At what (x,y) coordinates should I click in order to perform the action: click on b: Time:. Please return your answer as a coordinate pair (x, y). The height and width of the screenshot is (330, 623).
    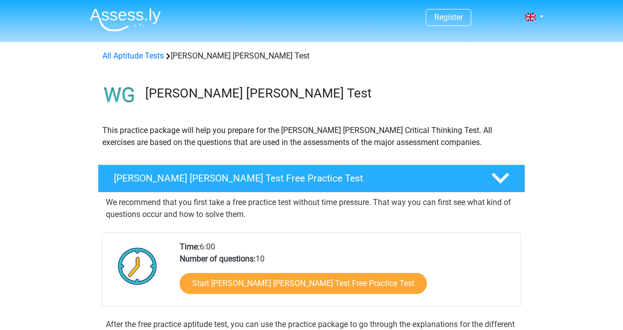
    Looking at the image, I should click on (190, 246).